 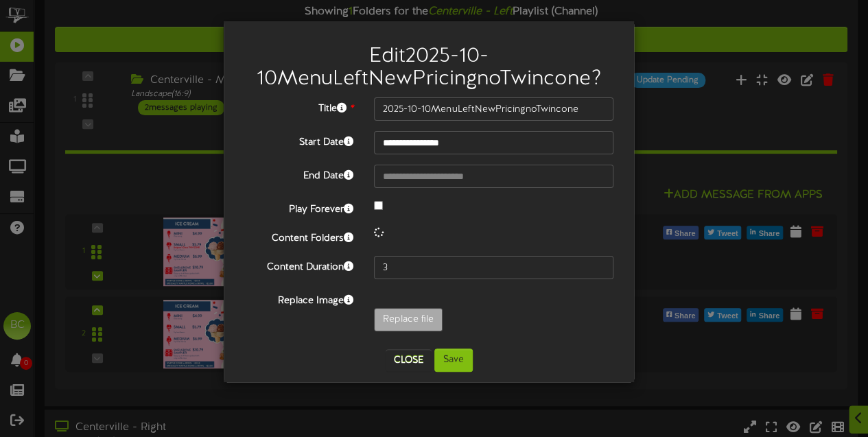 I want to click on input: Title, so click(x=493, y=109).